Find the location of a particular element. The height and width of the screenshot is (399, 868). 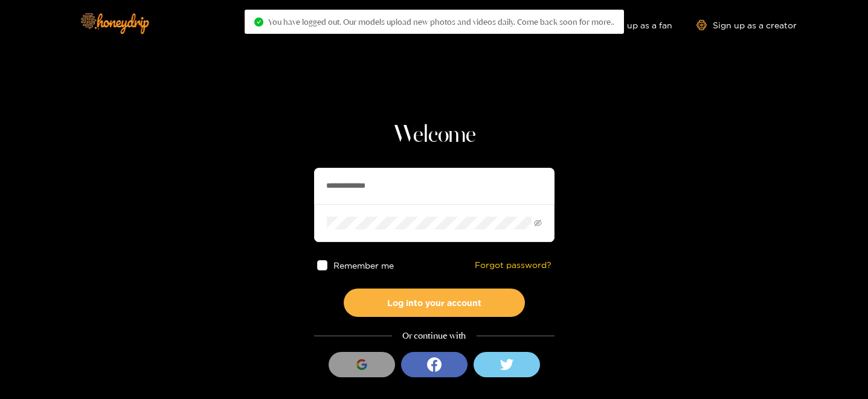

h1: Welcome is located at coordinates (434, 135).